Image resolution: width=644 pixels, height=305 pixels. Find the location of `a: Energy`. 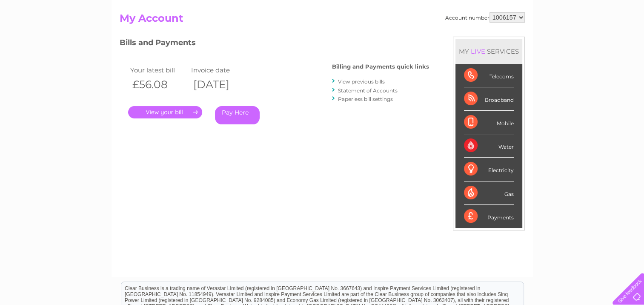

a: Energy is located at coordinates (525, 39).